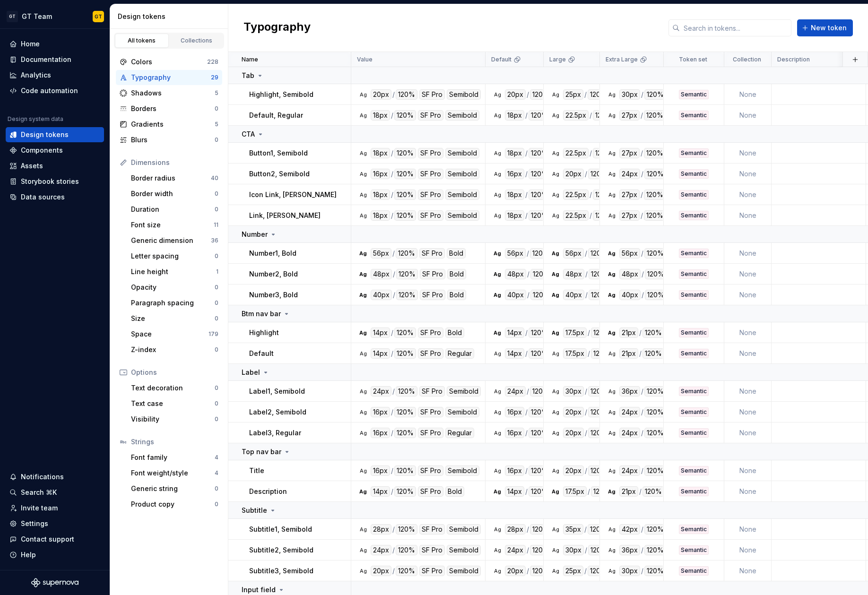  Describe the element at coordinates (174, 256) in the screenshot. I see `a: Letter spacing0` at that location.